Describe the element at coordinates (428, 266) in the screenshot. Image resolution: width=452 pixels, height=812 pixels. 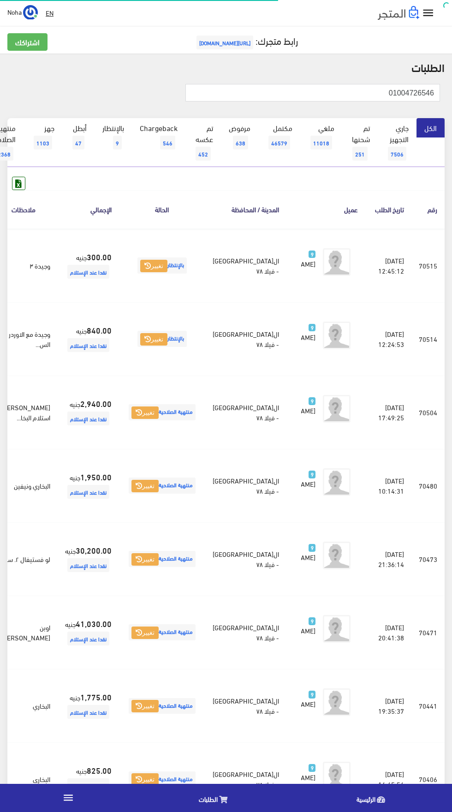
I see `td: 70515` at that location.